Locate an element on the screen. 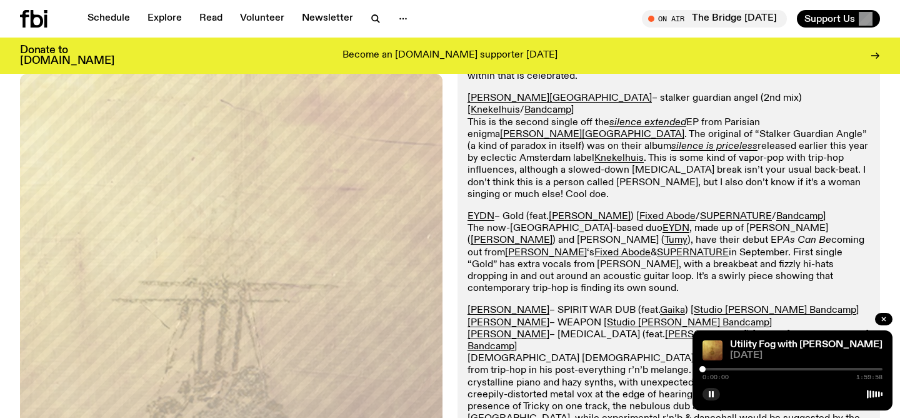 The width and height of the screenshot is (900, 418). em: silence extended is located at coordinates (648, 123).